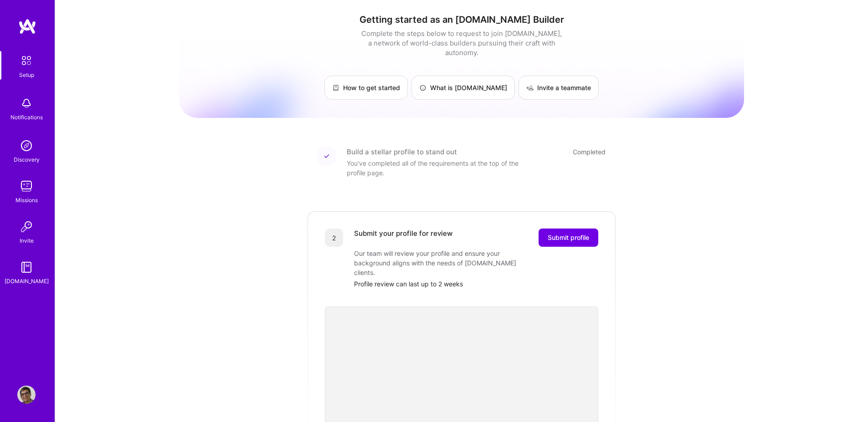 The width and height of the screenshot is (868, 422). What do you see at coordinates (530, 88) in the screenshot?
I see `img: Invite a teammate` at bounding box center [530, 88].